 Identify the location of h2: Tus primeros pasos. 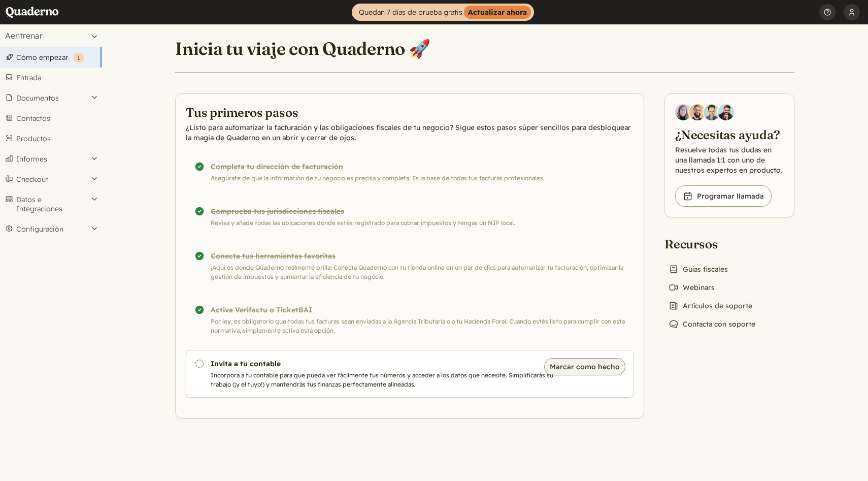
(410, 112).